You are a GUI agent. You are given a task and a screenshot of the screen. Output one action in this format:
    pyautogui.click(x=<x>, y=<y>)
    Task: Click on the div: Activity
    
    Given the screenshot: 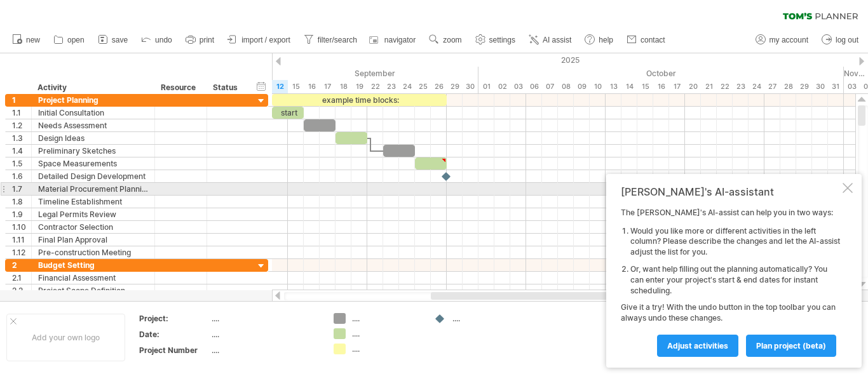 What is the action you would take?
    pyautogui.click(x=92, y=88)
    